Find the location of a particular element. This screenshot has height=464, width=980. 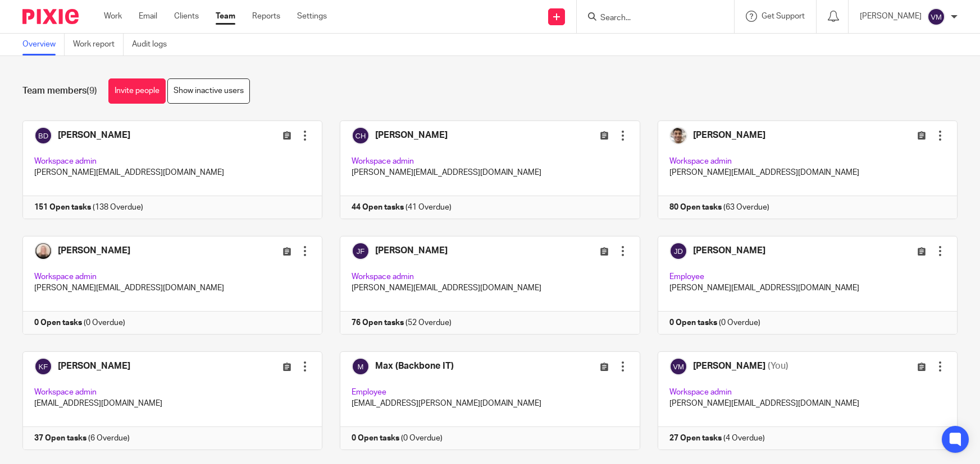

a: Settings is located at coordinates (311, 16).